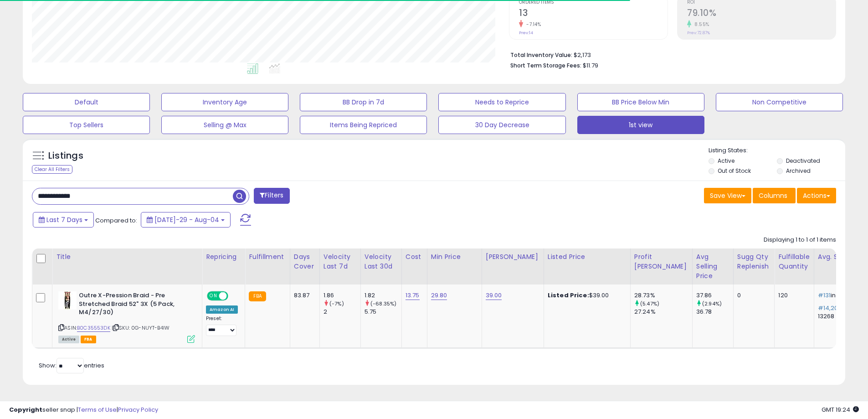 The image size is (868, 419). What do you see at coordinates (134, 305) in the screenshot?
I see `b: Outre X-Pression Braid - Pre Stretched Braid 52" 3X (5 Pack, M4/27/30)` at bounding box center [134, 305].